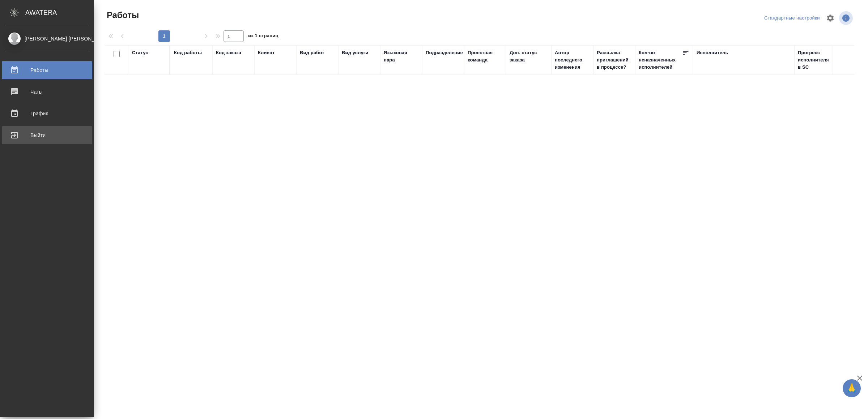 This screenshot has width=868, height=419. Describe the element at coordinates (847, 18) in the screenshot. I see `span: Посмотреть информацию` at that location.